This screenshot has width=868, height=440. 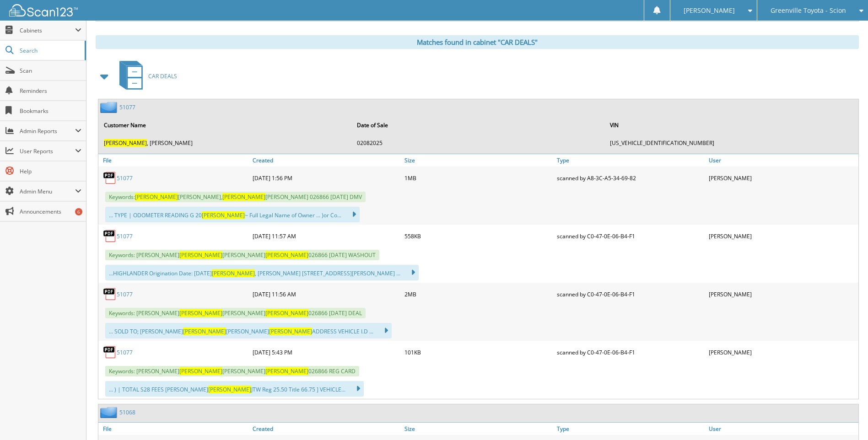 I want to click on span: Scan, so click(x=51, y=70).